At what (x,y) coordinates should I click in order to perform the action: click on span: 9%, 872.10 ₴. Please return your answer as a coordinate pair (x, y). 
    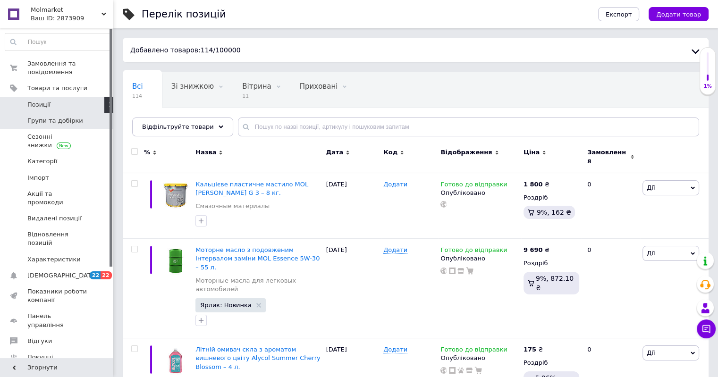
    Looking at the image, I should click on (555, 283).